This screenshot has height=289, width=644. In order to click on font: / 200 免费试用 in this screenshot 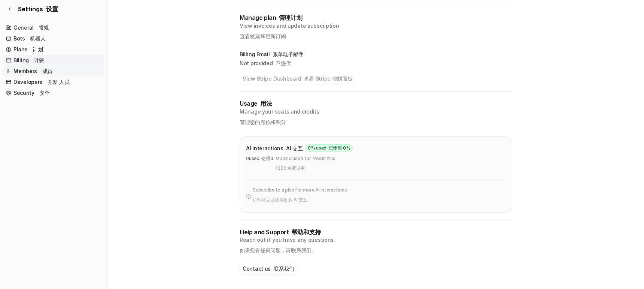, I will do `click(290, 168)`.